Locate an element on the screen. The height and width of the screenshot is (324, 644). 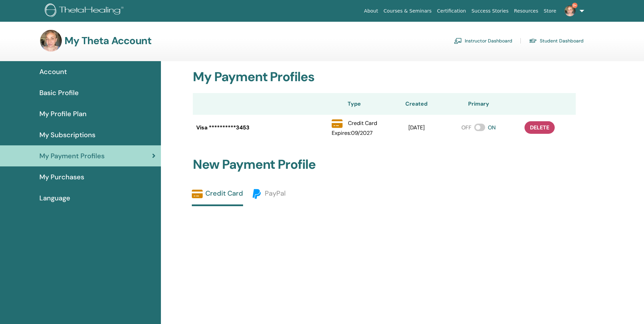
h3: My Theta Account is located at coordinates (108, 41).